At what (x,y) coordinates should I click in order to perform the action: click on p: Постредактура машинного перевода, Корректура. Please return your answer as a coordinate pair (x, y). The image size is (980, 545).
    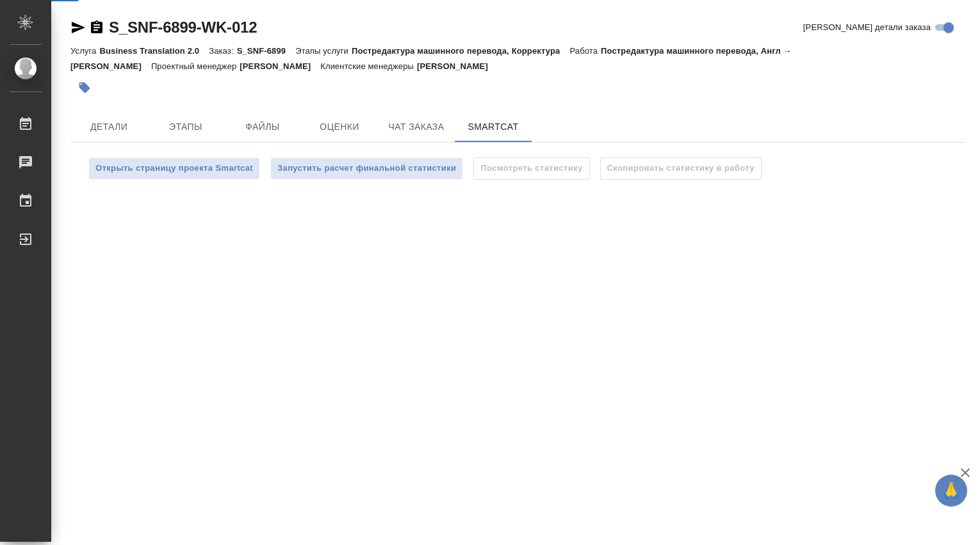
    Looking at the image, I should click on (460, 51).